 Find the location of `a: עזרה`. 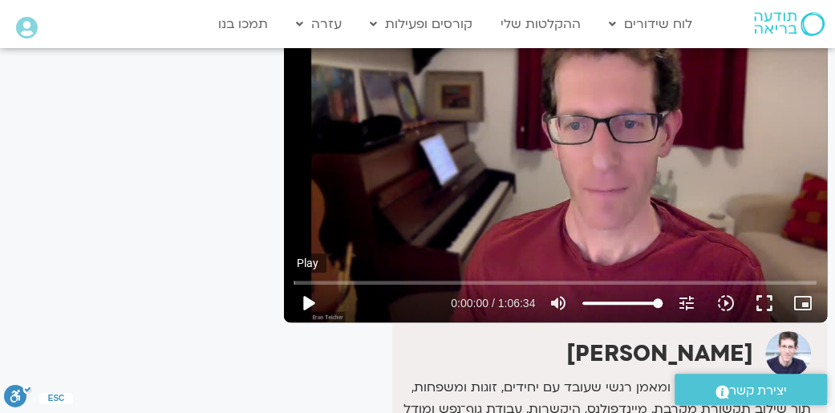

a: עזרה is located at coordinates (318, 24).